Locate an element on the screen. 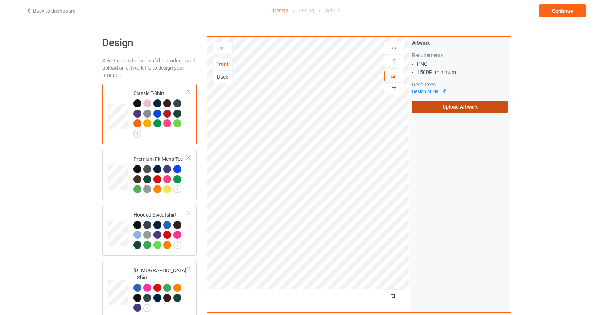  h1: Design is located at coordinates (149, 43).